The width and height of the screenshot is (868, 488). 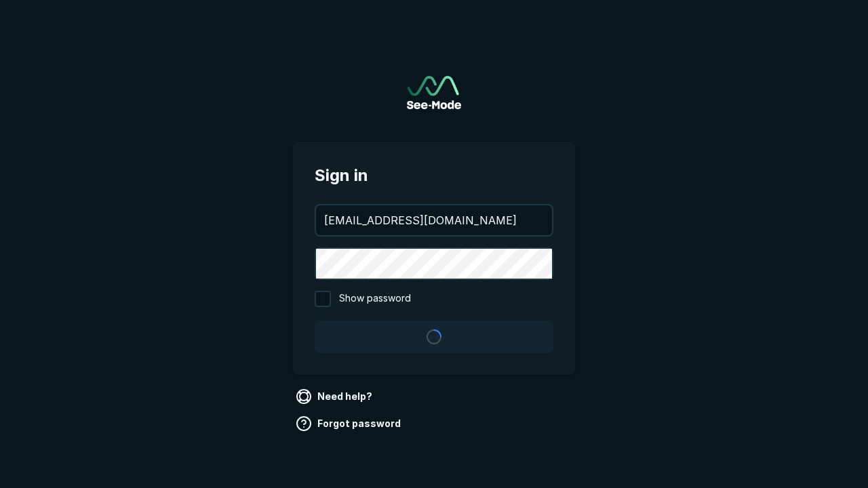 What do you see at coordinates (434, 92) in the screenshot?
I see `a: Go to sign in` at bounding box center [434, 92].